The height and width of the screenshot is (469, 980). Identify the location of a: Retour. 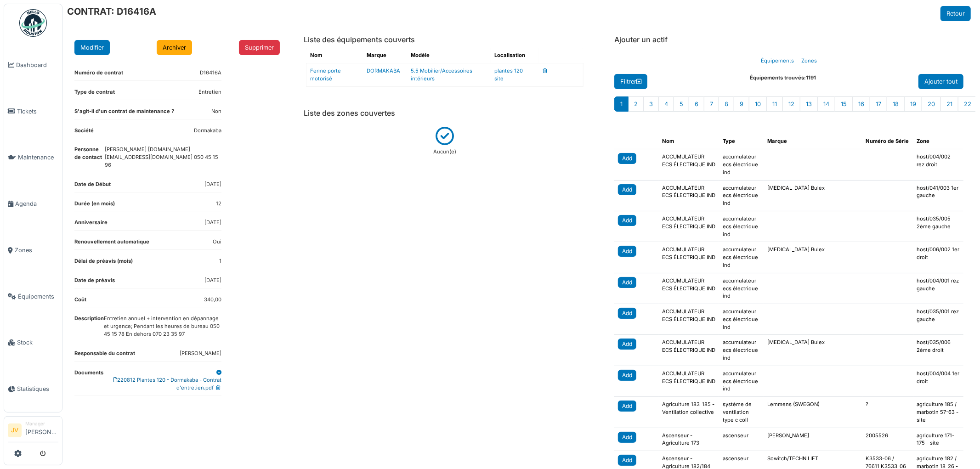
(955, 13).